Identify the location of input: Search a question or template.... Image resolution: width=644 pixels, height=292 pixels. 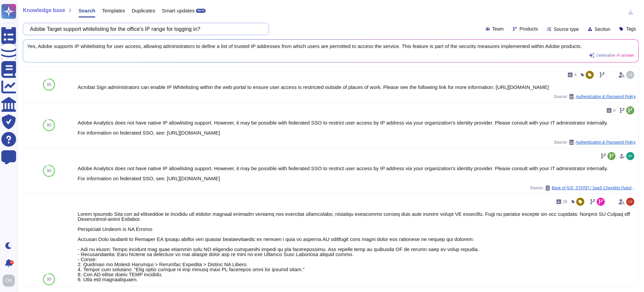
(144, 29).